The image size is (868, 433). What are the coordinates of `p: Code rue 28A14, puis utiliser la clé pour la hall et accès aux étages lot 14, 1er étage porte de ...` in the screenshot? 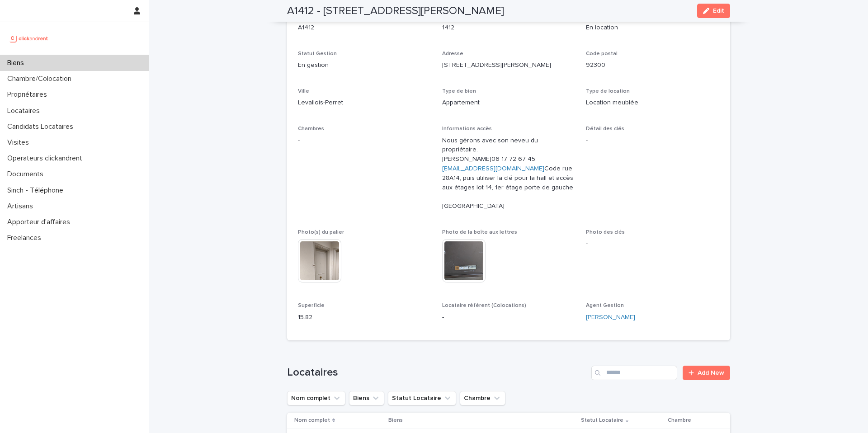 It's located at (508, 174).